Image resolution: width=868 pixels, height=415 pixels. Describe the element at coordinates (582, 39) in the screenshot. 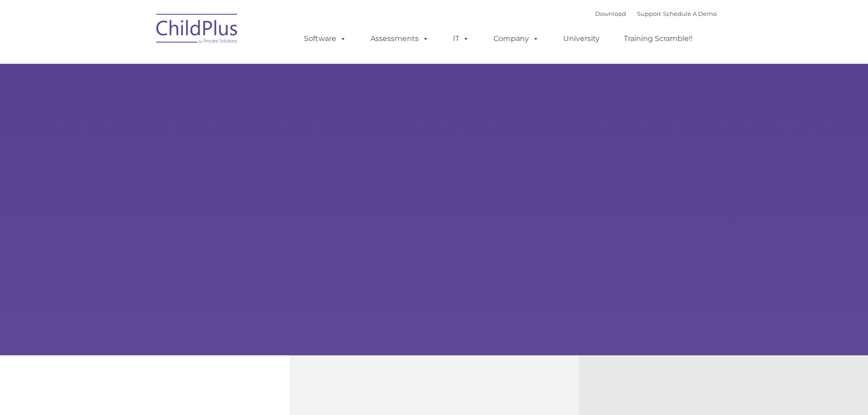

I see `a: University` at that location.